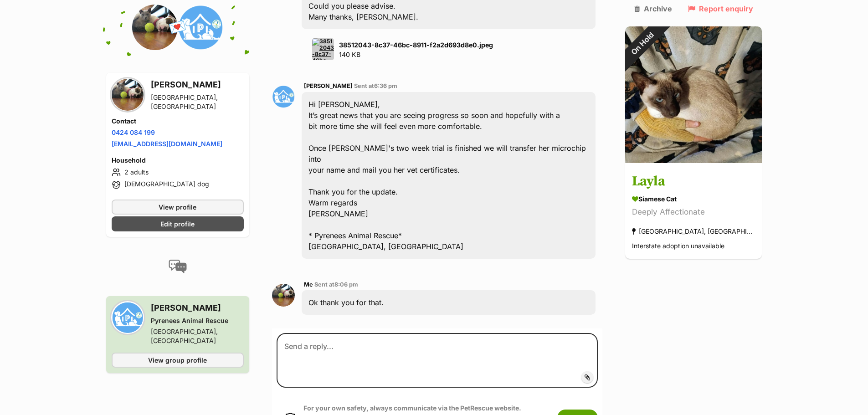 Image resolution: width=868 pixels, height=415 pixels. Describe the element at coordinates (177, 207) in the screenshot. I see `span: View profile` at that location.